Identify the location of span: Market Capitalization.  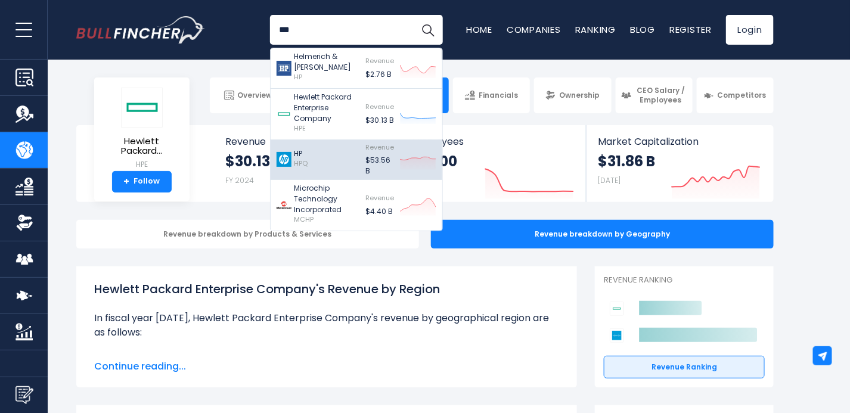
(680, 141).